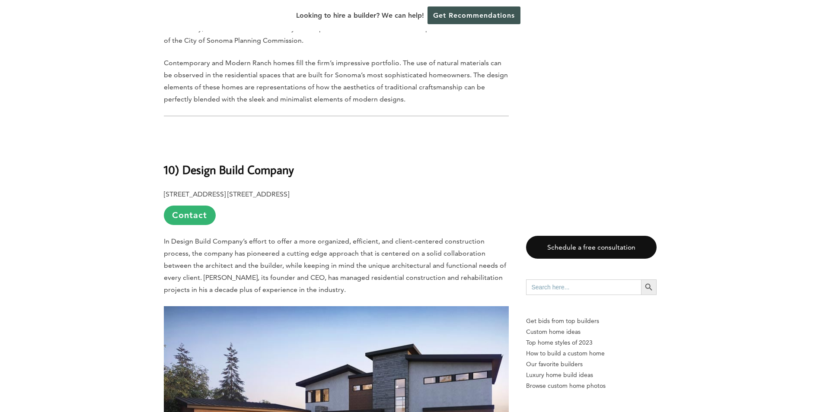 The image size is (820, 412). Describe the element at coordinates (229, 169) in the screenshot. I see `b: 10) Design Build Company` at that location.